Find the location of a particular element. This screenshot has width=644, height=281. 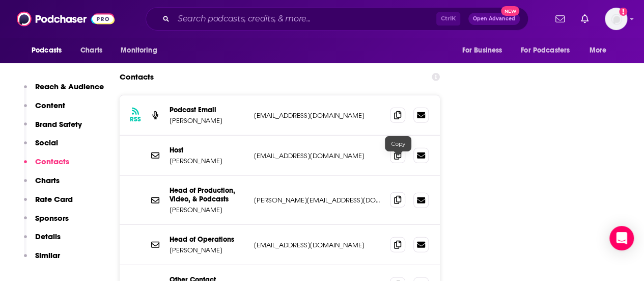

a: Charts is located at coordinates (91, 51).